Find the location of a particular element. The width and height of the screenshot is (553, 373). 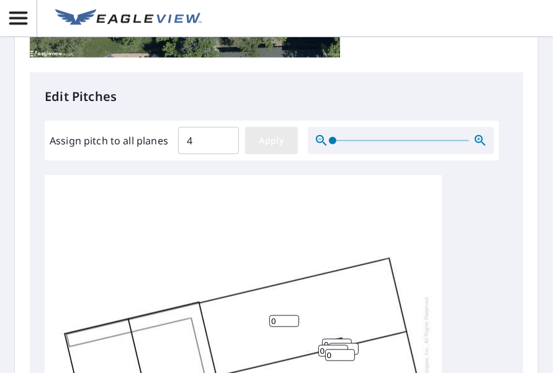

button: Apply is located at coordinates (271, 141).